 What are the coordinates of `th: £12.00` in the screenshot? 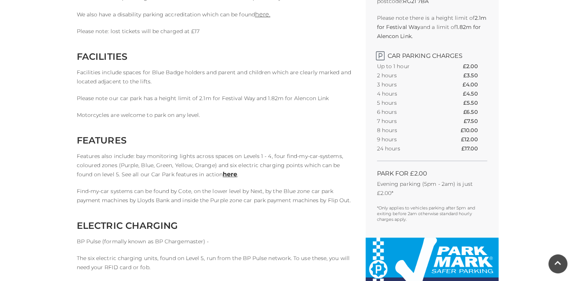 It's located at (474, 139).